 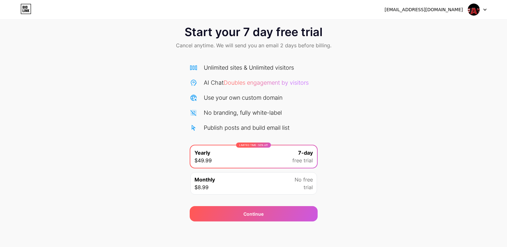 I want to click on span: trial, so click(x=308, y=187).